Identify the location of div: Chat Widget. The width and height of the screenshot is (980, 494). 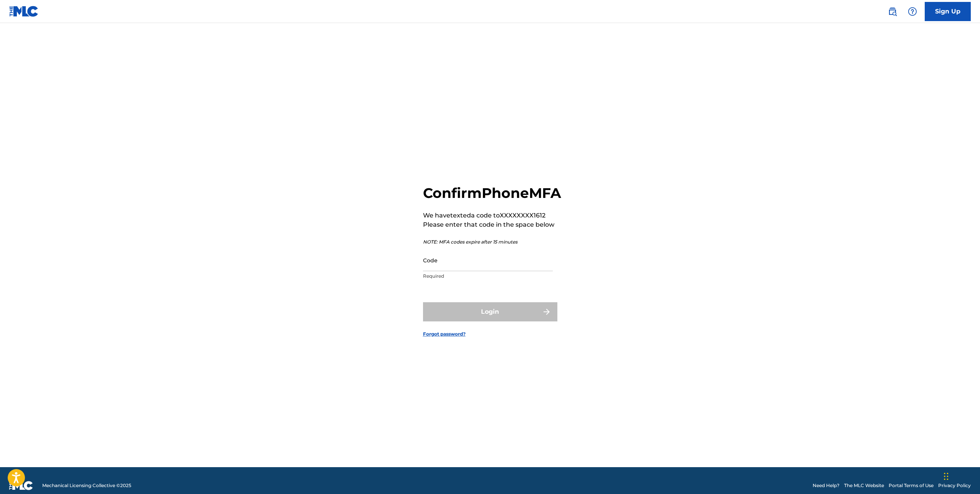
(961, 476).